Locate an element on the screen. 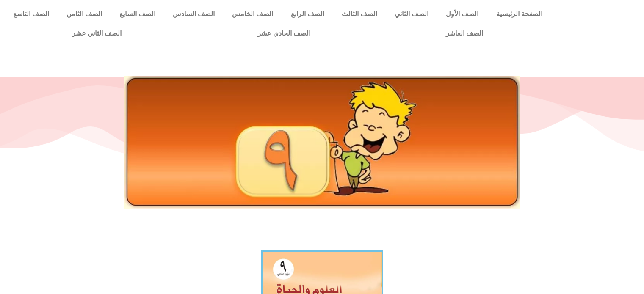  a: الصف العاشر is located at coordinates (464, 33).